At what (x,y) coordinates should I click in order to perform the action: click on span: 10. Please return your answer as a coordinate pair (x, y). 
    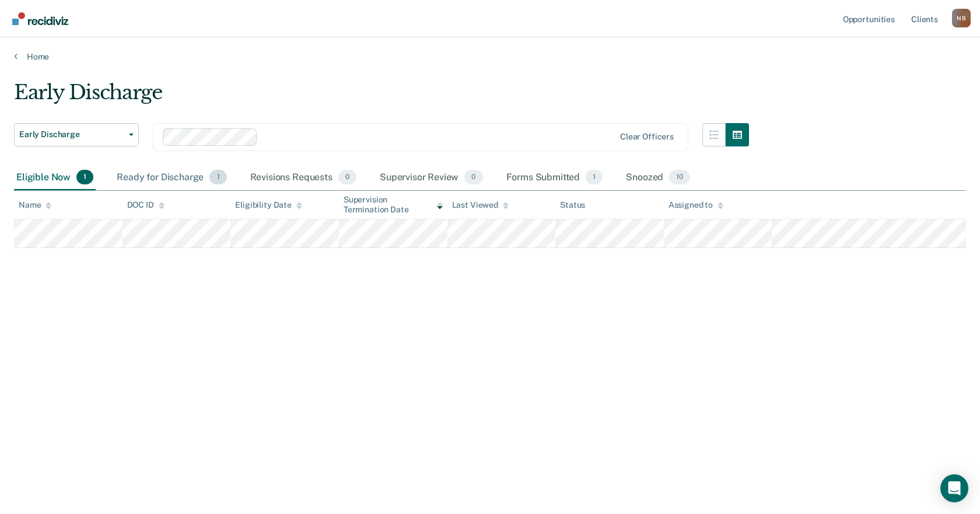
    Looking at the image, I should click on (679, 177).